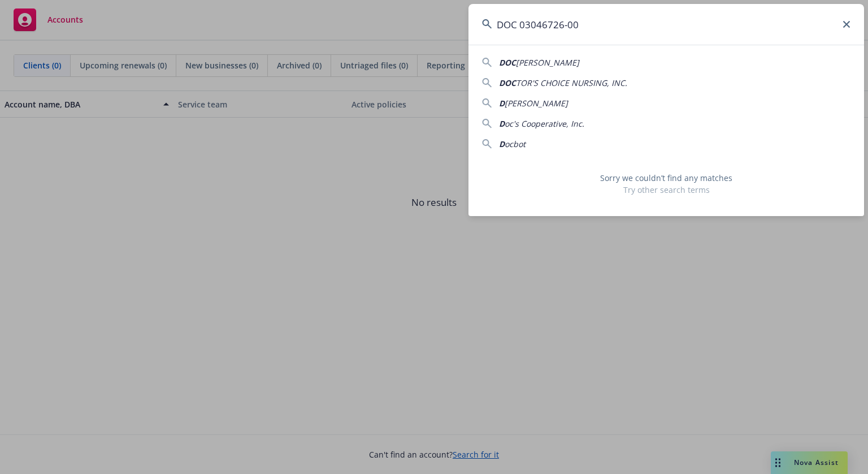 The height and width of the screenshot is (474, 868). Describe the element at coordinates (544, 123) in the screenshot. I see `span: oc's Cooperative, Inc.` at that location.